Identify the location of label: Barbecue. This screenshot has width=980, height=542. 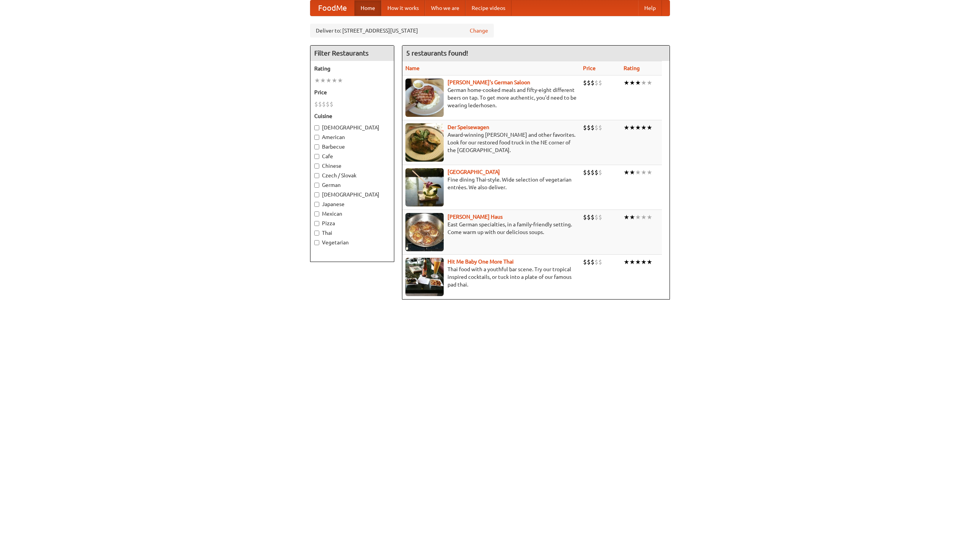
(352, 146).